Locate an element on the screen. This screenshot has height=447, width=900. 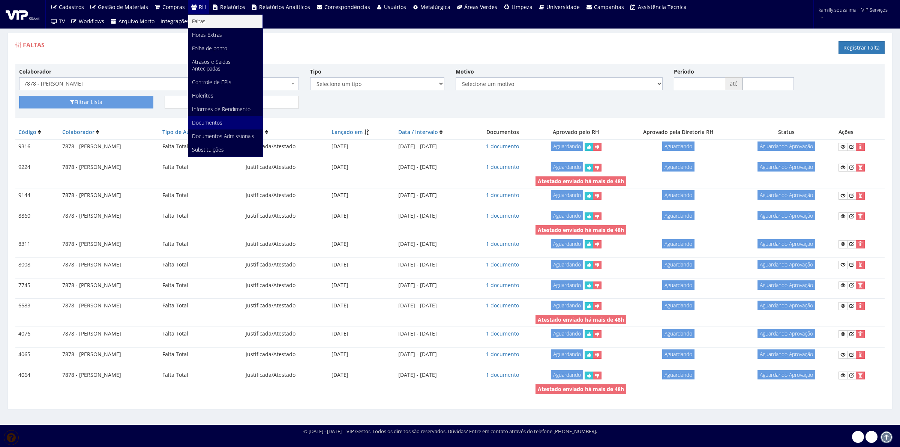
a: Documentos is located at coordinates (225, 123).